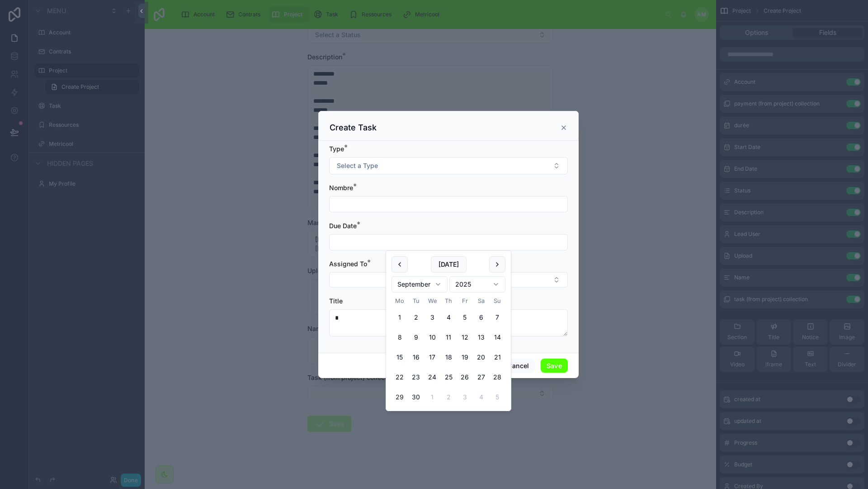 This screenshot has height=489, width=868. What do you see at coordinates (449, 337) in the screenshot?
I see `button: Thursday, 11 September 2025` at bounding box center [449, 337].